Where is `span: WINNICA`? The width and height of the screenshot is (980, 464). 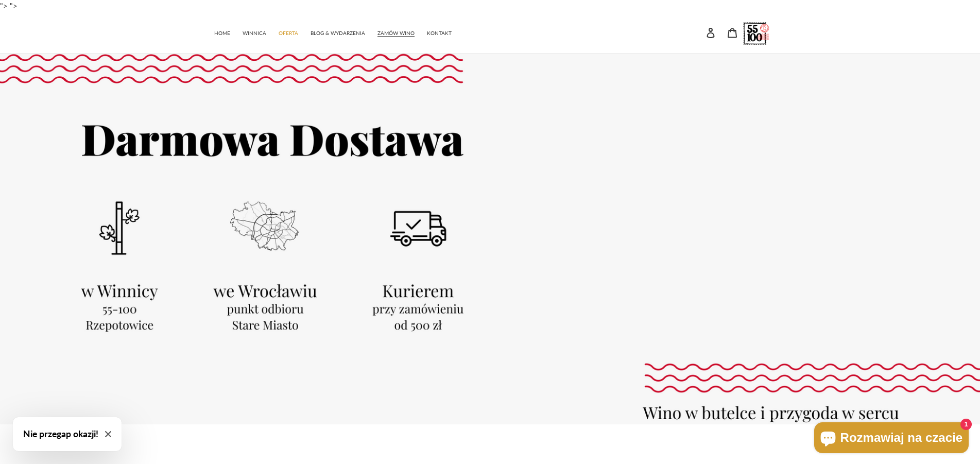 span: WINNICA is located at coordinates (255, 33).